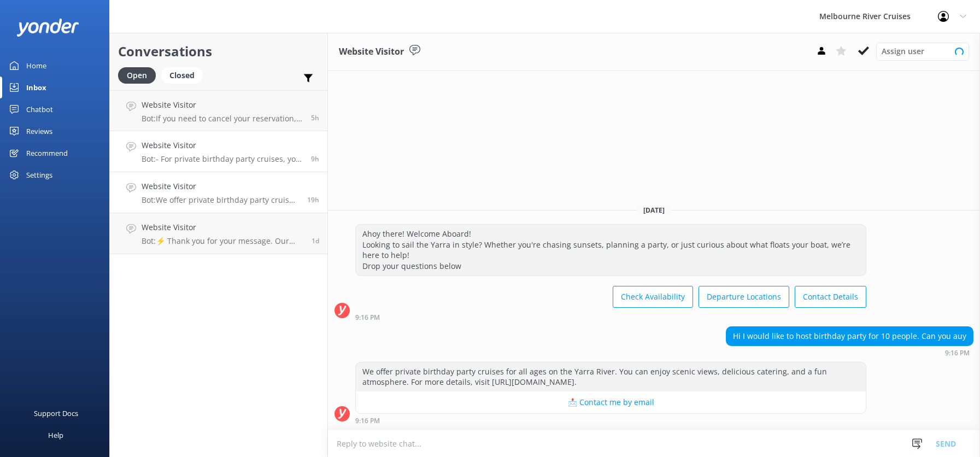  What do you see at coordinates (182, 76) in the screenshot?
I see `div: Closed` at bounding box center [182, 76].